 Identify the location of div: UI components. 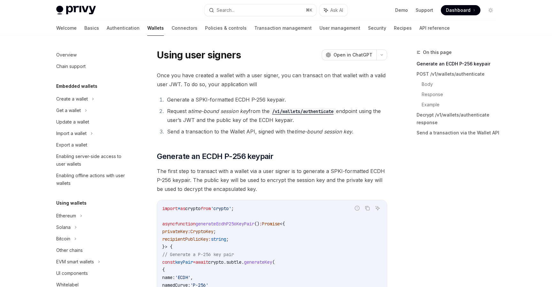
(72, 274).